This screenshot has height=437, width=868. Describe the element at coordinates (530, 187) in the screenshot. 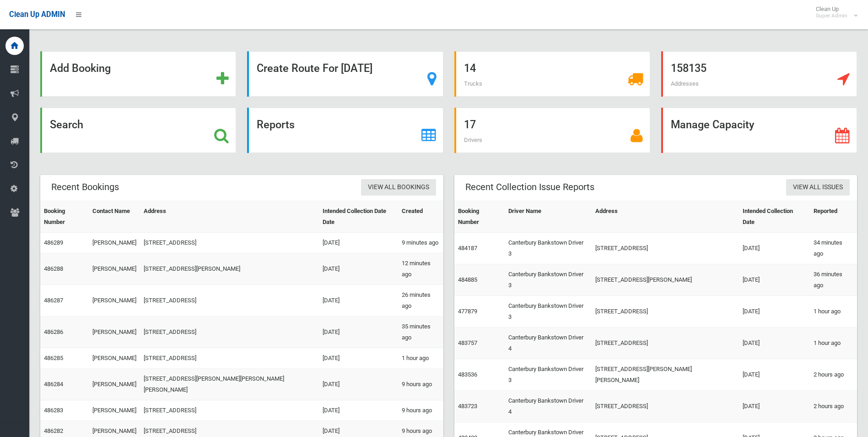

I see `header: Recent Collection Issue Reports` at that location.